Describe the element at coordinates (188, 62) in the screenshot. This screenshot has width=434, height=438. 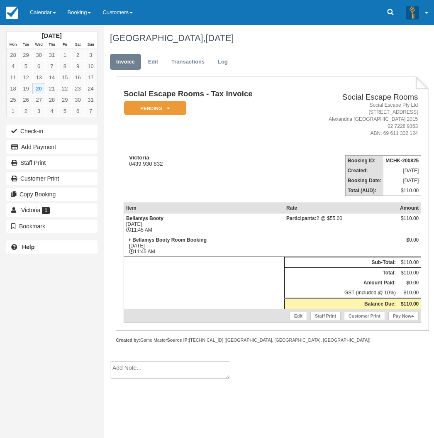
I see `a: Transactions` at that location.